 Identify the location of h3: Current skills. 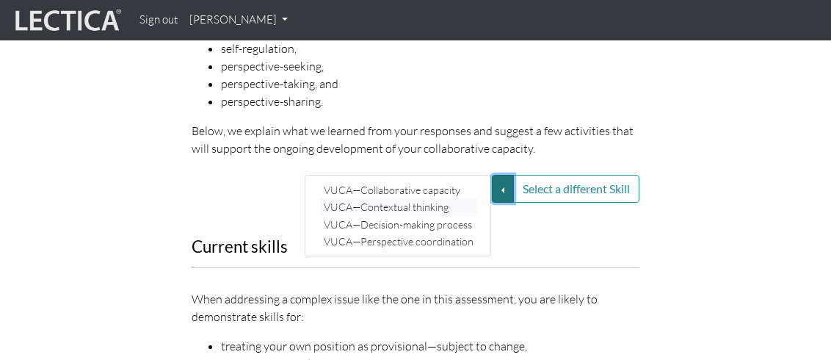
(416, 247).